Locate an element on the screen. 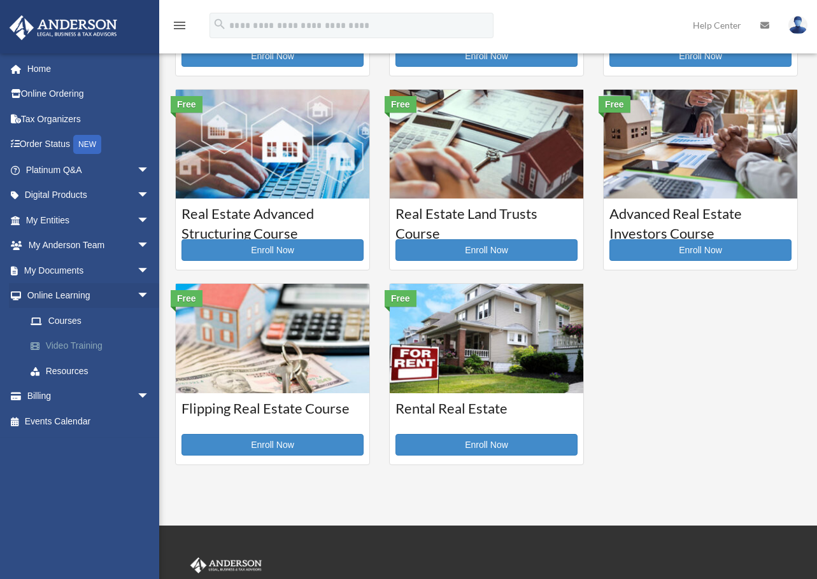  a: Resources is located at coordinates (93, 371).